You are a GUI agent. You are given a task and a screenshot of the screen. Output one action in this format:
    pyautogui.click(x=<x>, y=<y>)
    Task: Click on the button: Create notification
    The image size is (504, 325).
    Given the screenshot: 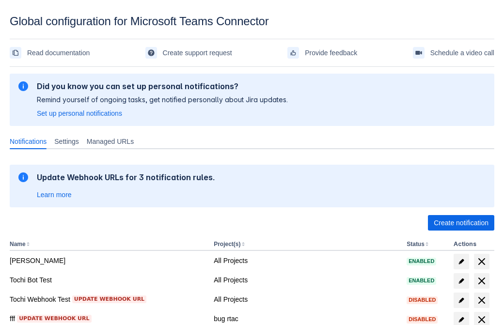 What is the action you would take?
    pyautogui.click(x=461, y=223)
    